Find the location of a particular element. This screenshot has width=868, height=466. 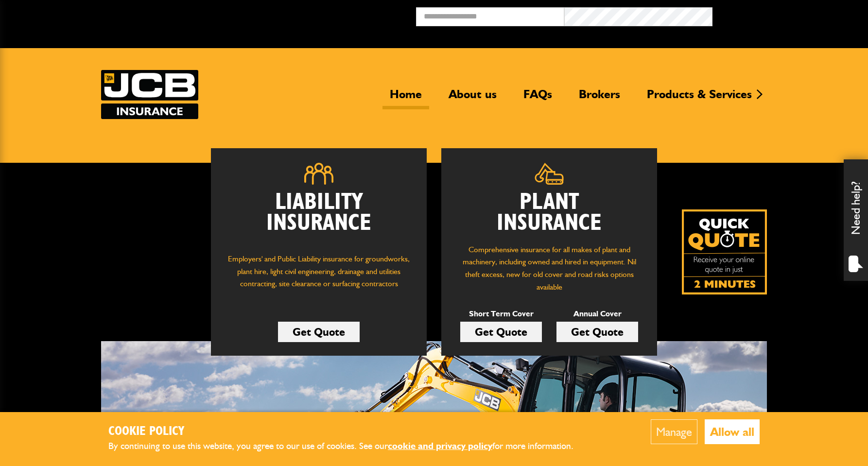

button: Manage is located at coordinates (674, 432).